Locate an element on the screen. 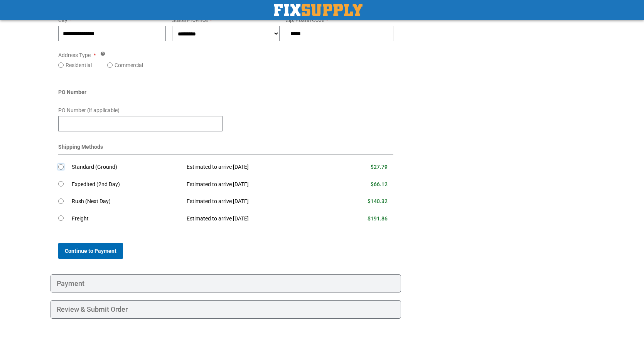  span: $27.79 is located at coordinates (379, 167).